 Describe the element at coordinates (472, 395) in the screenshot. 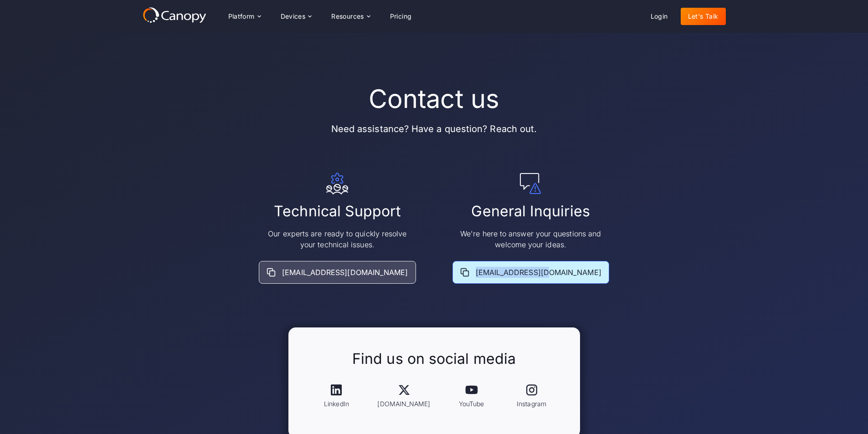

I see `a: YouTube` at that location.